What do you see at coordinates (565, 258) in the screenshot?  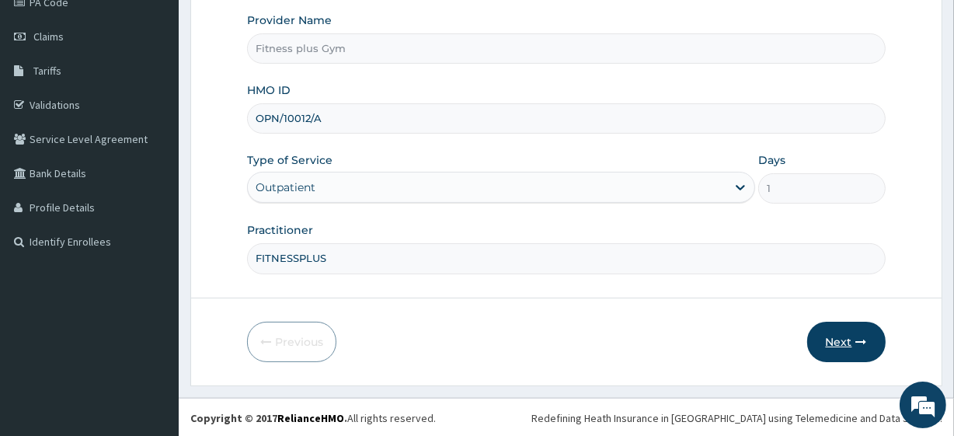 I see `input: Enter Name` at bounding box center [565, 258].